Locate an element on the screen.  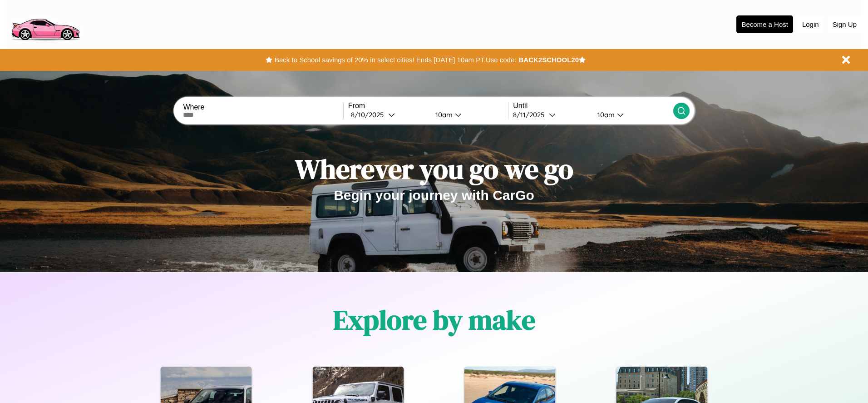
button: Become a Host is located at coordinates (765, 24).